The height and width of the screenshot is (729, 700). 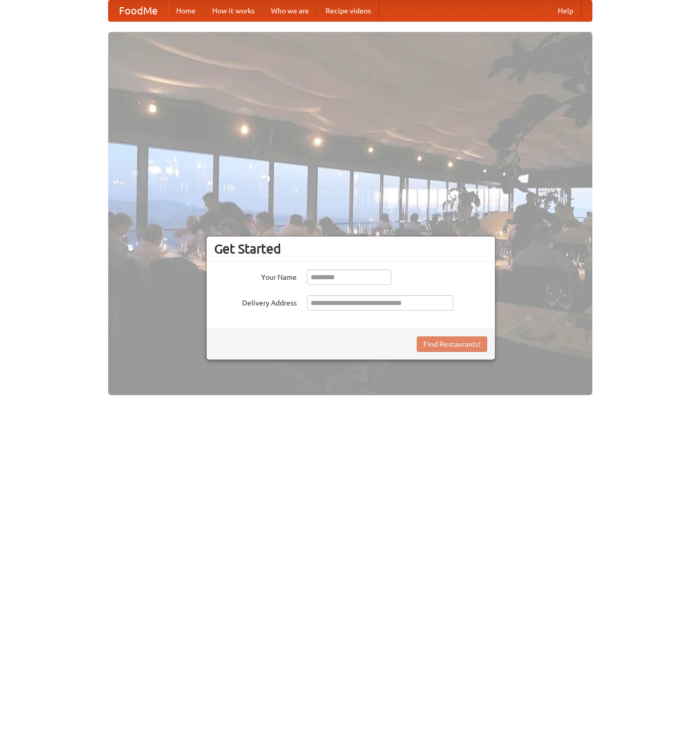 What do you see at coordinates (233, 11) in the screenshot?
I see `a: How it works` at bounding box center [233, 11].